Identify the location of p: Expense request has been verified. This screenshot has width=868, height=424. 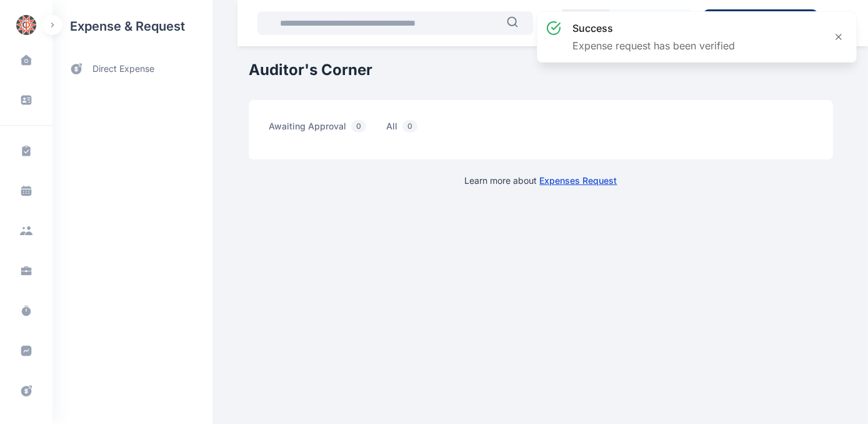
(654, 45).